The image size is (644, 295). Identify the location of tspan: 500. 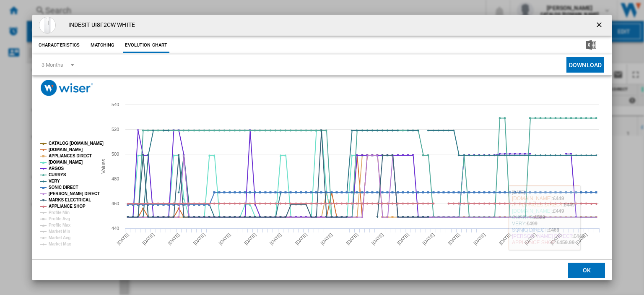
(116, 154).